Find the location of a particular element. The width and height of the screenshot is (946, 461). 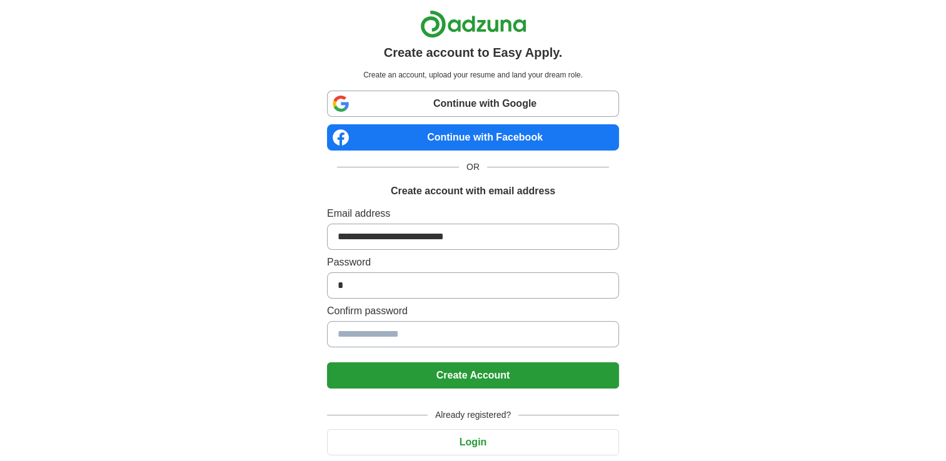

span: Already registered? is located at coordinates (473, 415).